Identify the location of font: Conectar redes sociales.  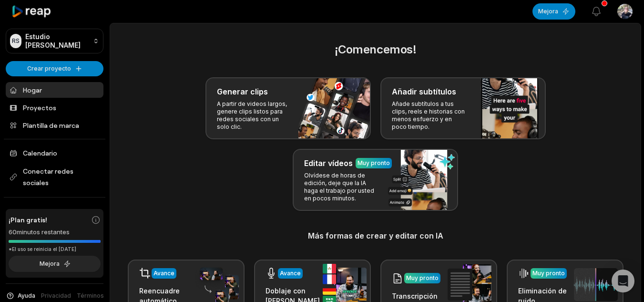
(48, 176).